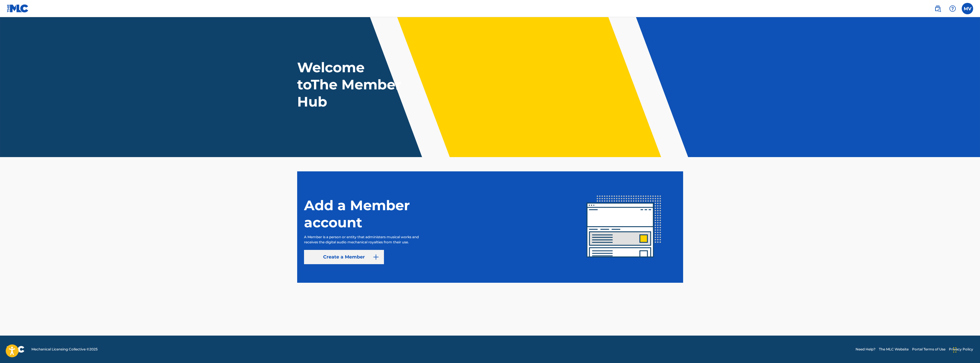 Image resolution: width=980 pixels, height=363 pixels. Describe the element at coordinates (937, 8) in the screenshot. I see `img: search` at that location.